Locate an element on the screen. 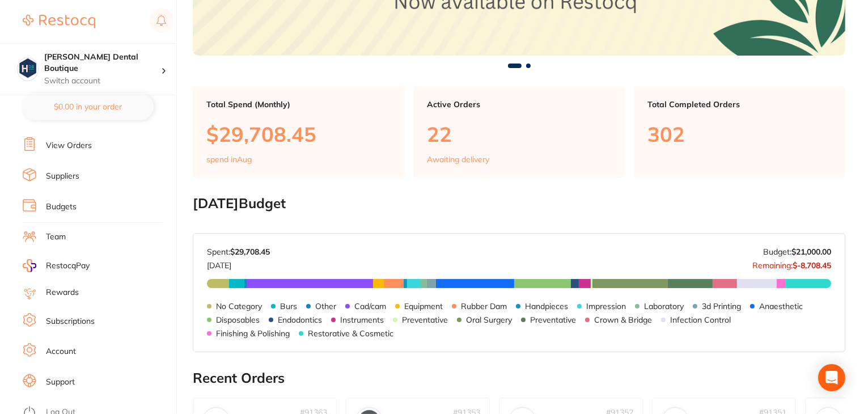 Image resolution: width=868 pixels, height=414 pixels. p: Anaesthetic is located at coordinates (781, 307).